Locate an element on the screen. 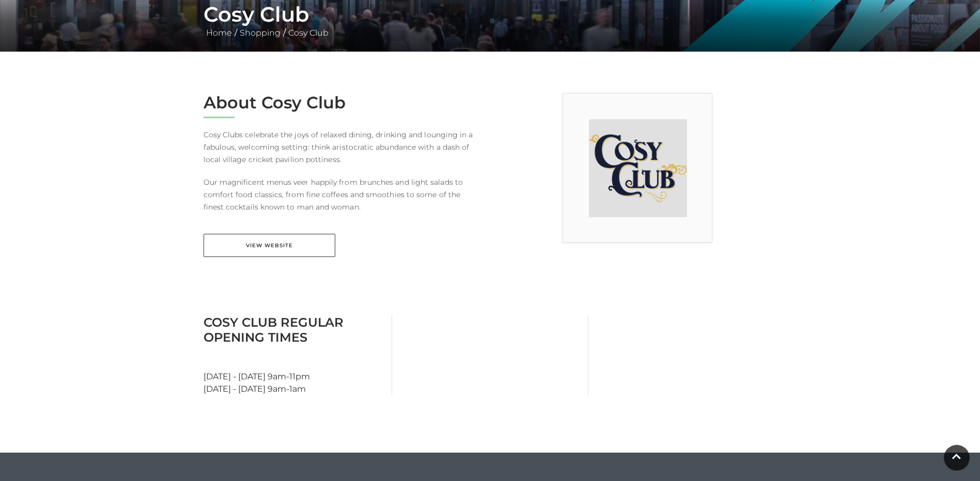 This screenshot has width=980, height=481. a: Cosy Club is located at coordinates (308, 33).